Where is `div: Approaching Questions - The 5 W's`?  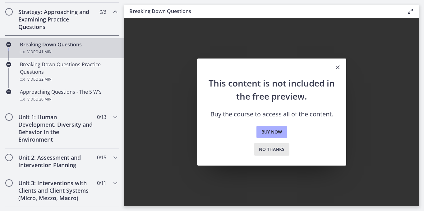
div: Approaching Questions - The 5 W's is located at coordinates (68, 95).